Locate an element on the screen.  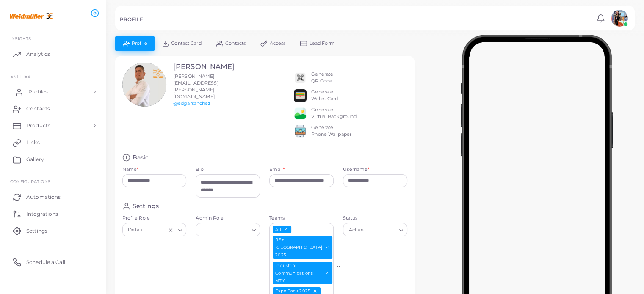
span: Links is located at coordinates (33, 143).